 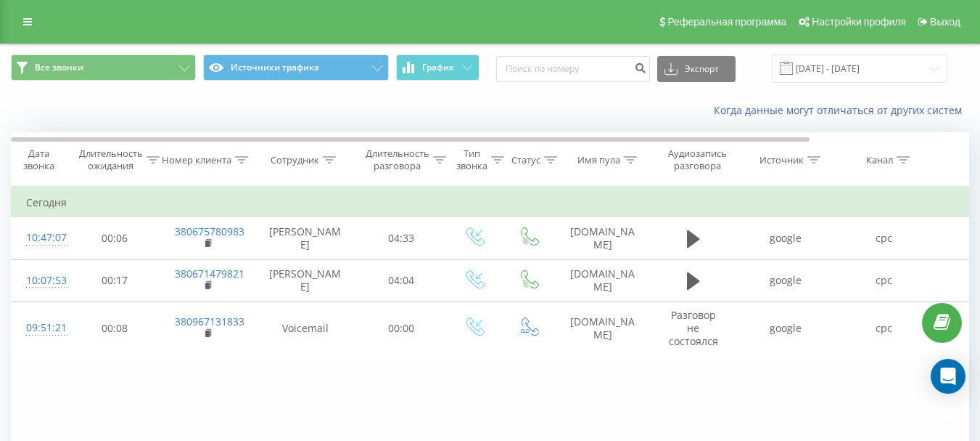 I want to click on a: Когда данные могут отличаться от других систем, so click(x=842, y=110).